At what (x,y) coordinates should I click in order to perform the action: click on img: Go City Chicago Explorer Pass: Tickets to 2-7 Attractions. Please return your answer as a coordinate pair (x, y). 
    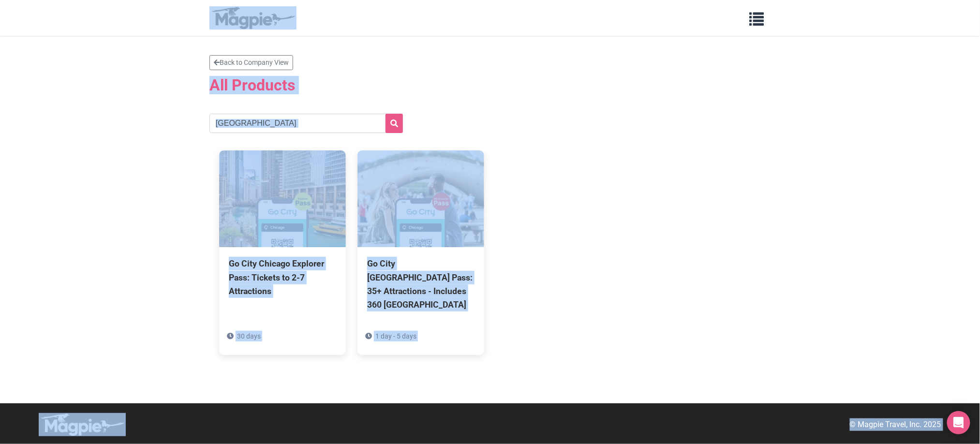
    Looking at the image, I should click on (282, 199).